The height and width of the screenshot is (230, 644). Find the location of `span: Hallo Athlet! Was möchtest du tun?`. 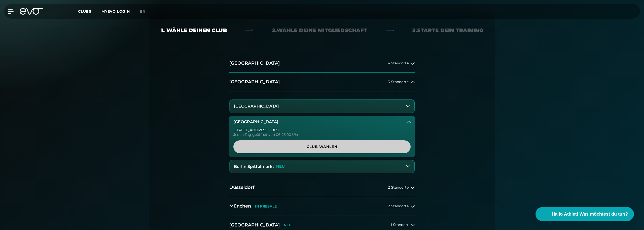

span: Hallo Athlet! Was möchtest du tun? is located at coordinates (589, 214).